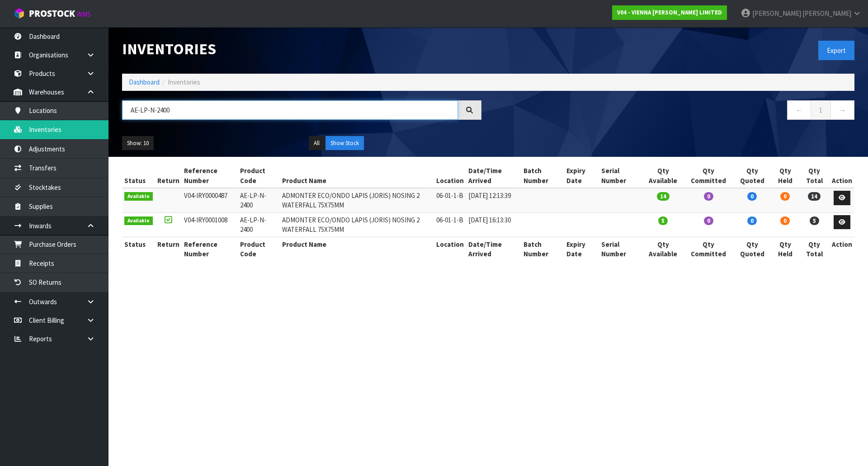 The height and width of the screenshot is (466, 868). Describe the element at coordinates (52, 14) in the screenshot. I see `span: ProStock` at that location.